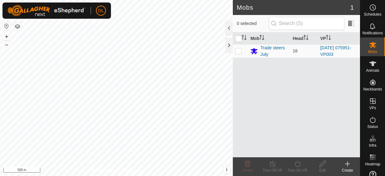 The width and height of the screenshot is (385, 176). I want to click on button: i, so click(227, 170).